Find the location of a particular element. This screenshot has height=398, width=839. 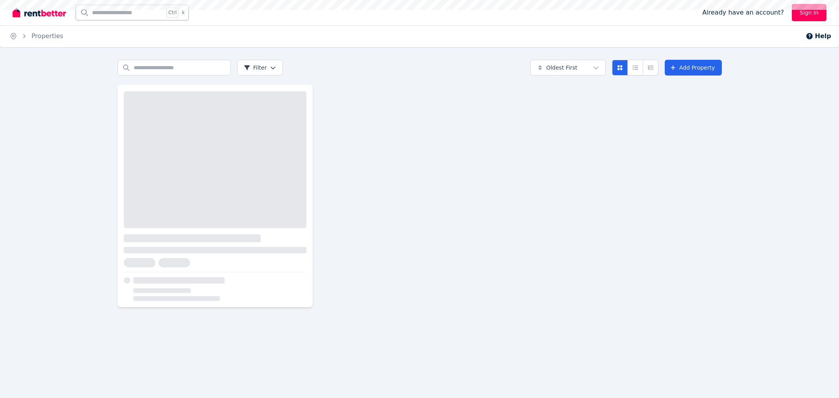

button: Compact list view is located at coordinates (635, 68).